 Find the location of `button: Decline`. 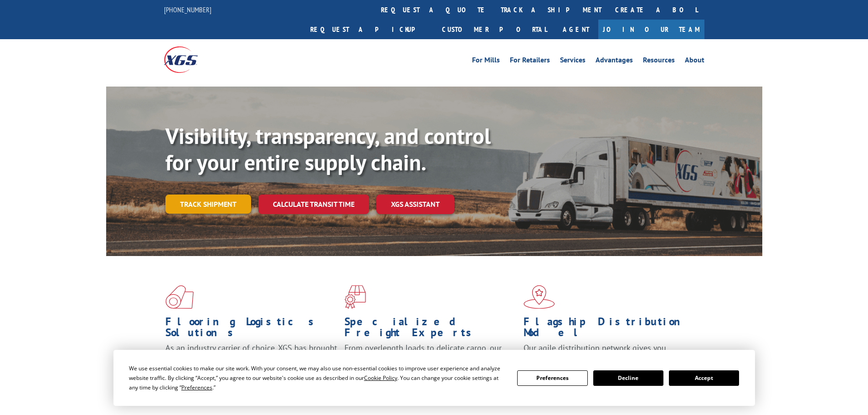

button: Decline is located at coordinates (629, 378).